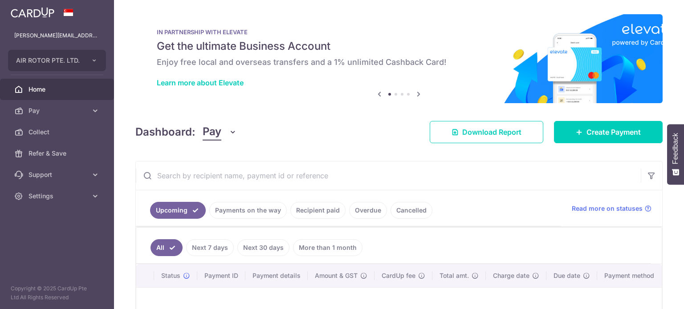 Image resolution: width=684 pixels, height=309 pixels. Describe the element at coordinates (607, 209) in the screenshot. I see `span: Read more on statuses` at that location.